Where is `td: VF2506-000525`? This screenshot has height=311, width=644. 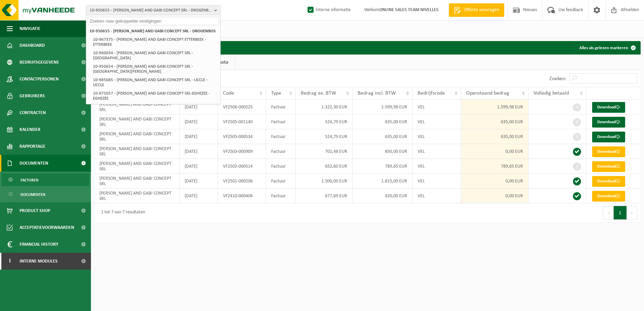 td: VF2506-000525 is located at coordinates (242, 107).